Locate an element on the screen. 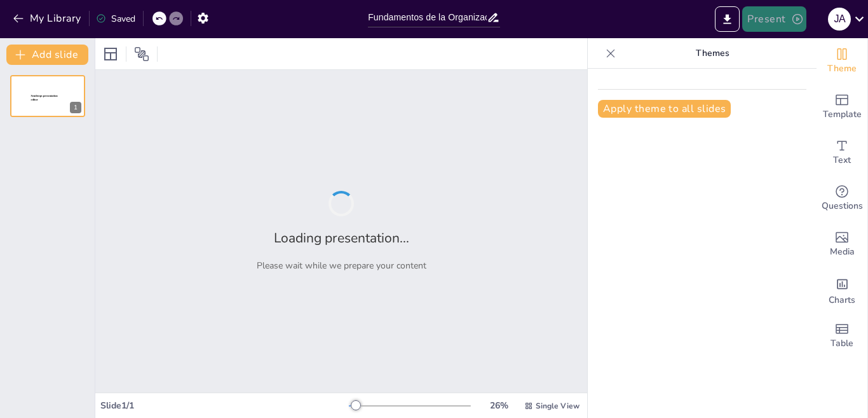  div: Saved is located at coordinates (116, 19).